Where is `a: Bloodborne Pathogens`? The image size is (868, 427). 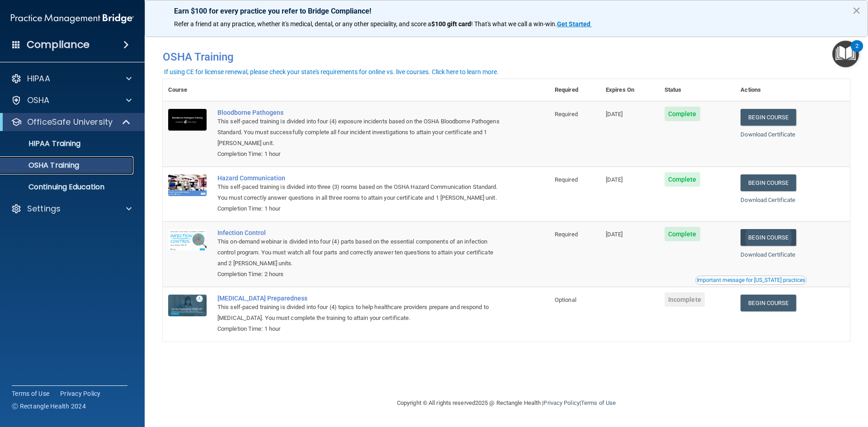
a: Bloodborne Pathogens is located at coordinates (361, 113).